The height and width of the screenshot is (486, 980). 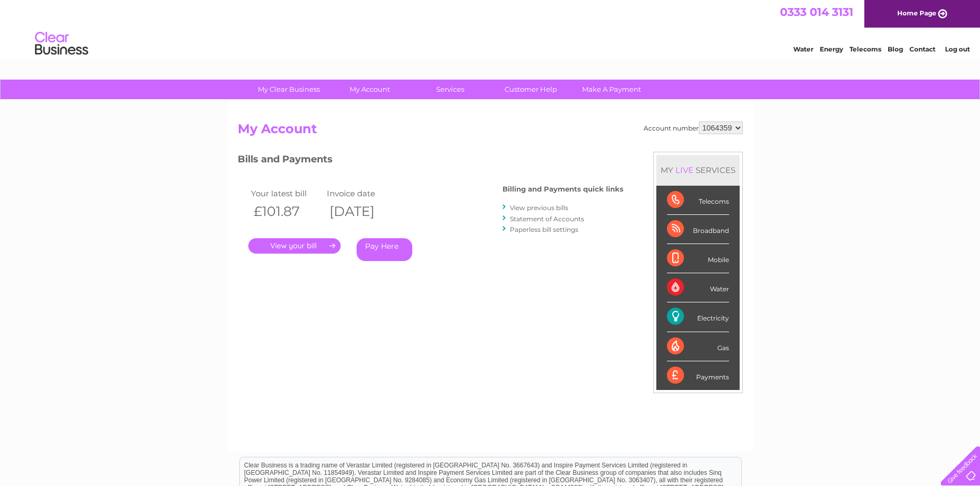 What do you see at coordinates (693, 128) in the screenshot?
I see `div: Account number` at bounding box center [693, 128].